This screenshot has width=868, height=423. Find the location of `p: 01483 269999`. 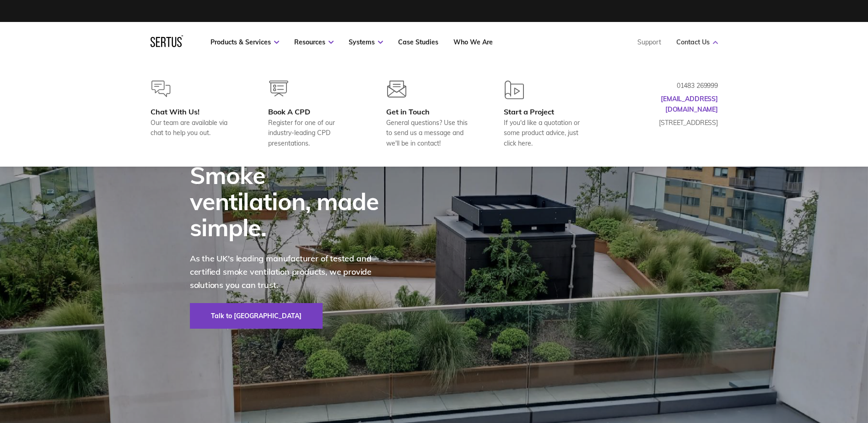

p: 01483 269999 is located at coordinates (672, 86).